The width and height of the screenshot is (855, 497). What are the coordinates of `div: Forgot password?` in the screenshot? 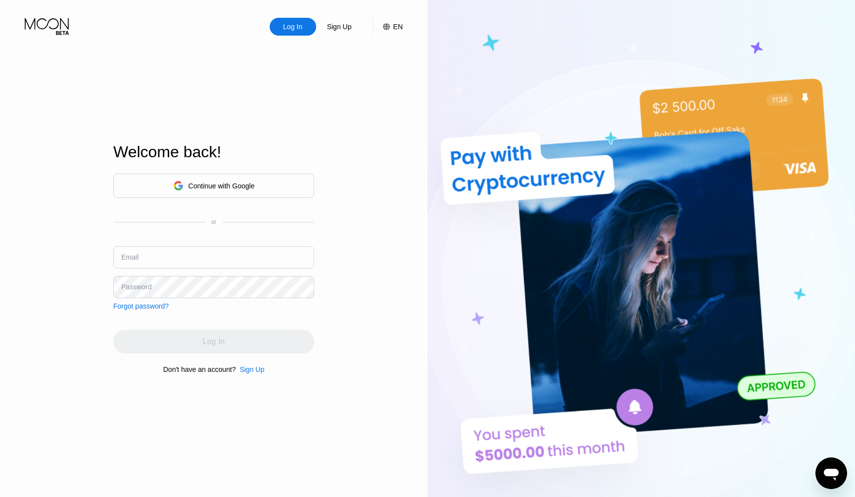 It's located at (141, 306).